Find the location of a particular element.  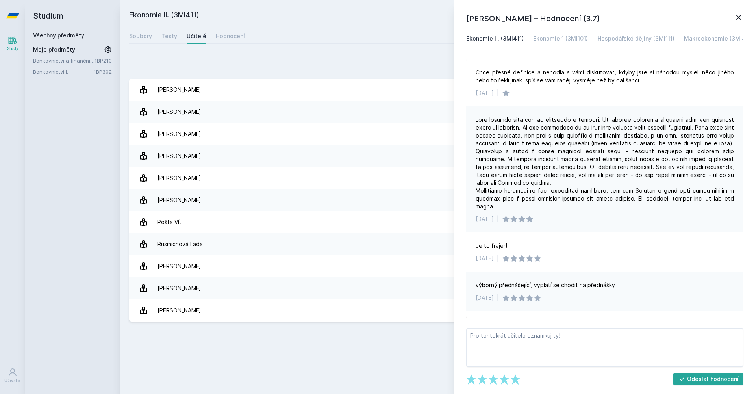

a: Rusmichová Lada 4 hodnocení 4.5 is located at coordinates (438, 244).